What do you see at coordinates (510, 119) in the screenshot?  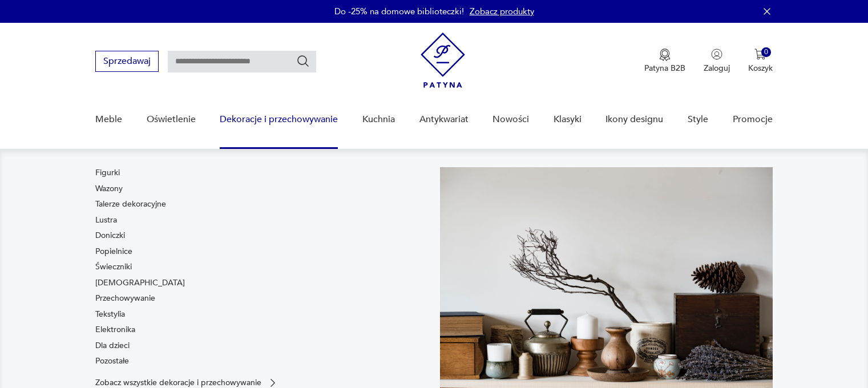 I see `a: Nowości` at bounding box center [510, 119].